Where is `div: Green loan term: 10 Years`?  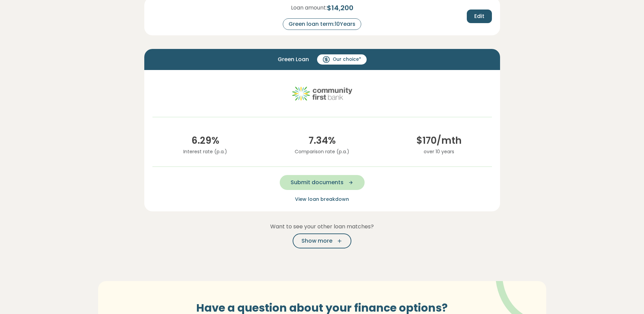 div: Green loan term: 10 Years is located at coordinates (322, 24).